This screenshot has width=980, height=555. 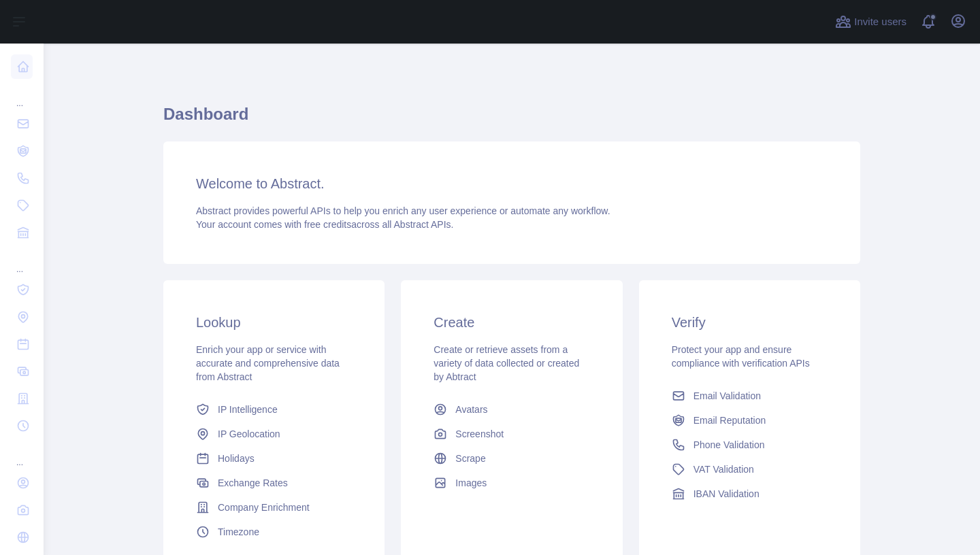 I want to click on h3: Verify, so click(x=749, y=322).